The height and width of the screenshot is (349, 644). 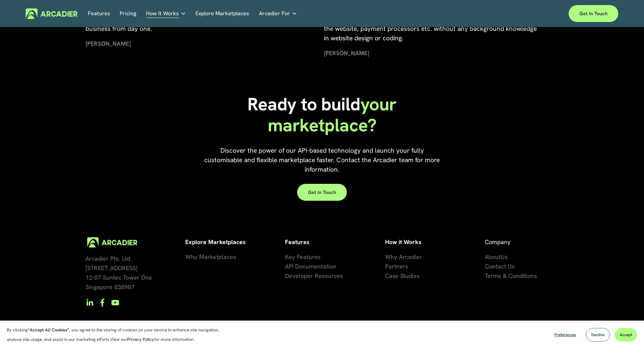 What do you see at coordinates (311, 266) in the screenshot?
I see `span: API Documentation` at bounding box center [311, 266].